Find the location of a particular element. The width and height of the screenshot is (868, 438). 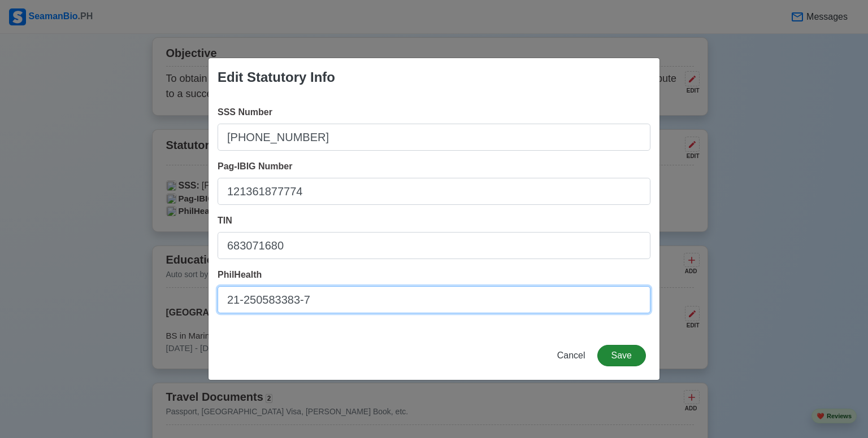

input: Your SSS Number is located at coordinates (434, 137).